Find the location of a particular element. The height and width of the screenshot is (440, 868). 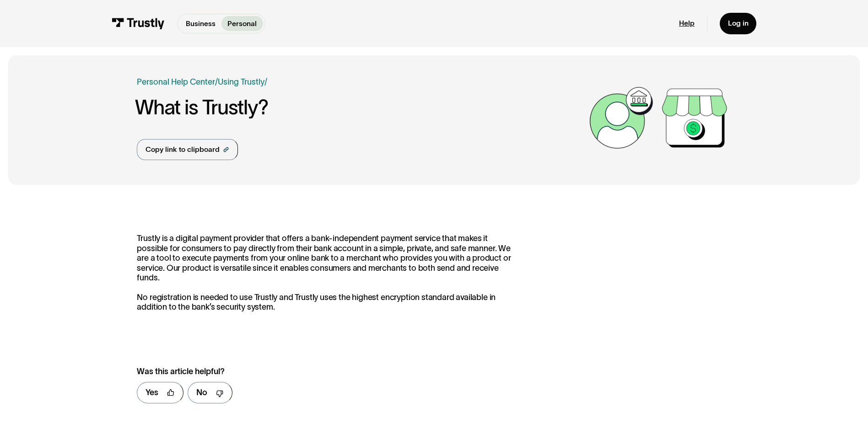

div: Copy link to clipboard is located at coordinates (183, 150).